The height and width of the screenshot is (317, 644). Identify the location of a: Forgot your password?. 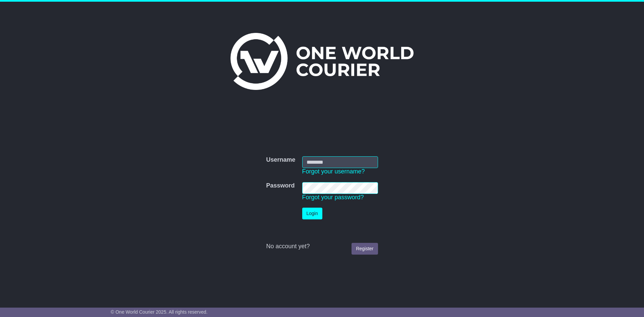
(333, 197).